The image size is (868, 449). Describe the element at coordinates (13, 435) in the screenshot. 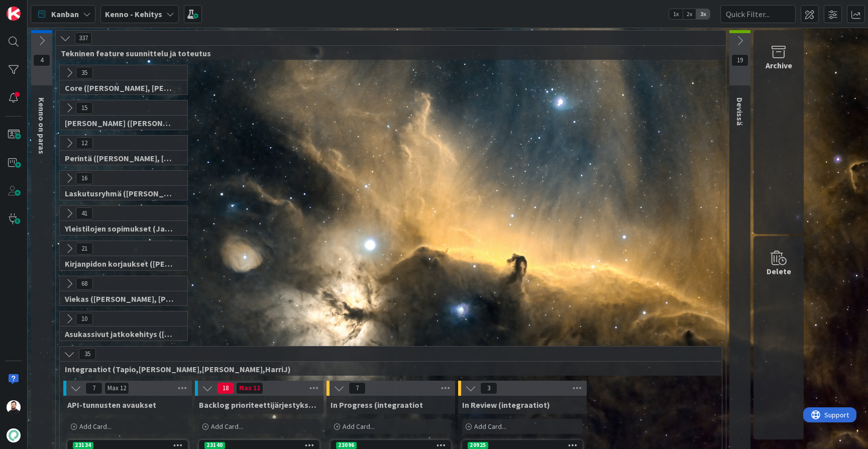

I see `img: avatar` at that location.